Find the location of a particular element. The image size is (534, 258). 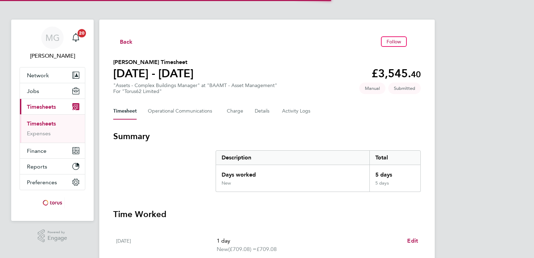

span: This timesheet is Submitted. is located at coordinates (405, 88).